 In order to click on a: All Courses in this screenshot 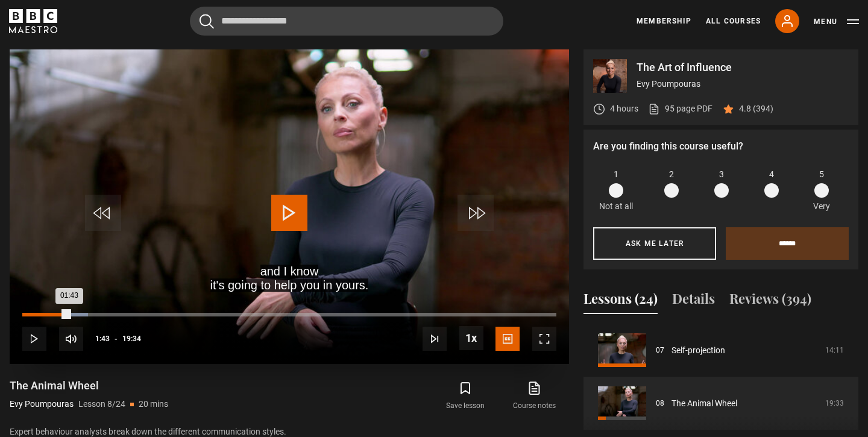, I will do `click(733, 21)`.